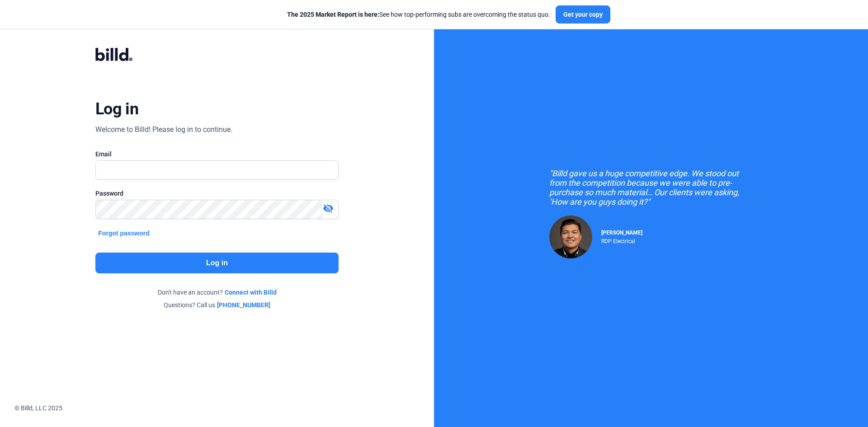  What do you see at coordinates (622, 240) in the screenshot?
I see `div: RDP Electrical` at bounding box center [622, 240].